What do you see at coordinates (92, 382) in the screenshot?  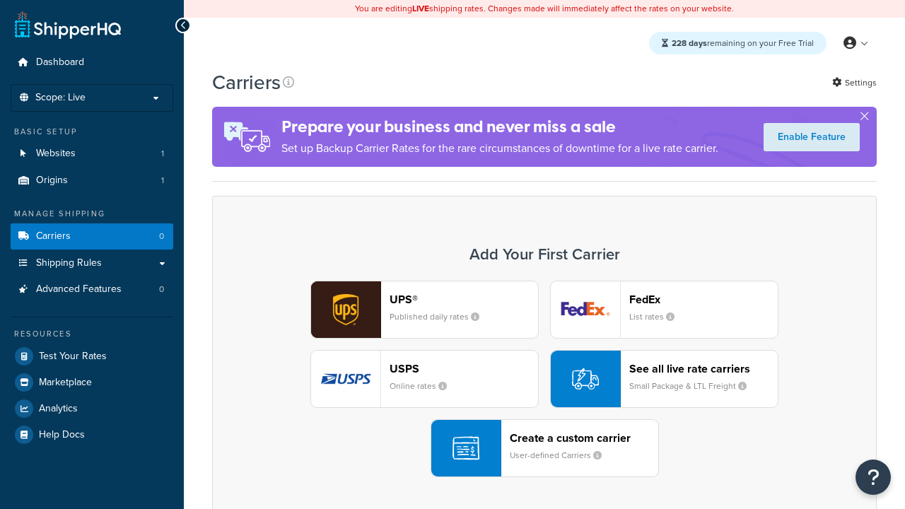 I see `li: Marketplace` at bounding box center [92, 382].